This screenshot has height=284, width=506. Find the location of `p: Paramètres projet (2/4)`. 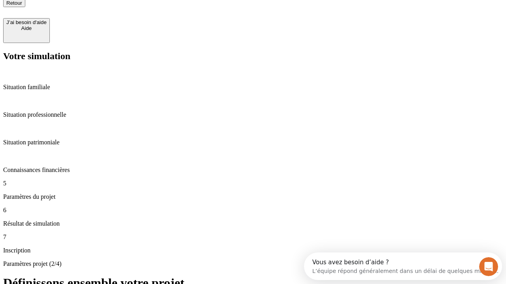

p: Paramètres projet (2/4) is located at coordinates (253, 264).